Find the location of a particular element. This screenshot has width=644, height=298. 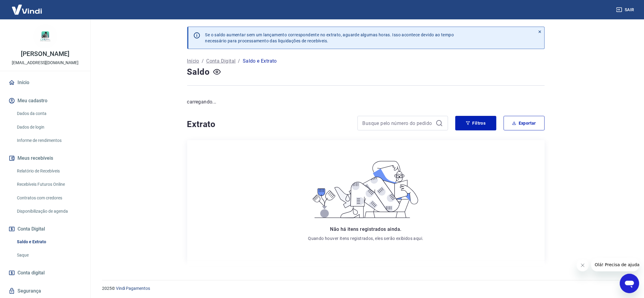

a: Dados de login is located at coordinates (48, 127).